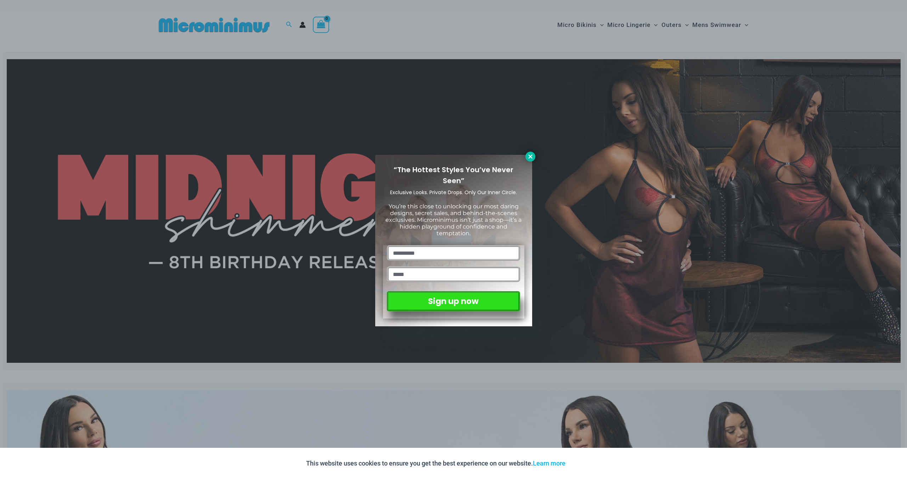  What do you see at coordinates (454, 220) in the screenshot?
I see `span: You’re this close to unlocking our most daring designs, secret sales, and behind-the-scenes exclu...` at bounding box center [454, 220].